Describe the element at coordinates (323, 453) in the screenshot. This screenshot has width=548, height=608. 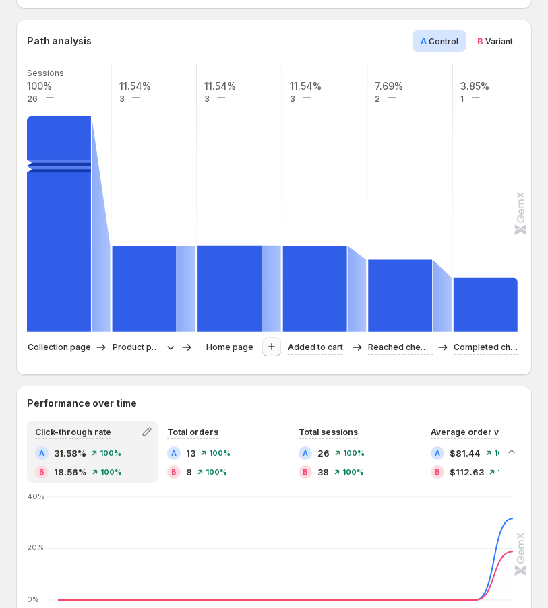
I see `span: 26` at that location.